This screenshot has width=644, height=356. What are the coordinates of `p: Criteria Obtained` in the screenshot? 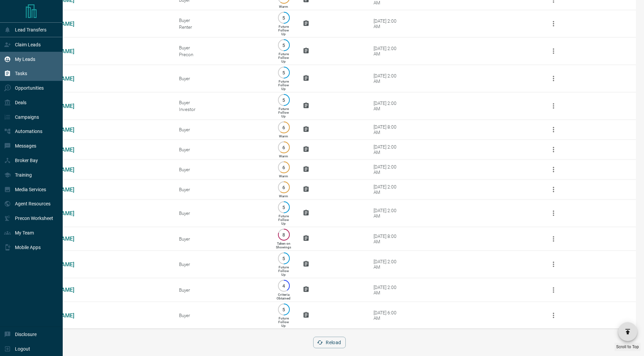 It's located at (283, 296).